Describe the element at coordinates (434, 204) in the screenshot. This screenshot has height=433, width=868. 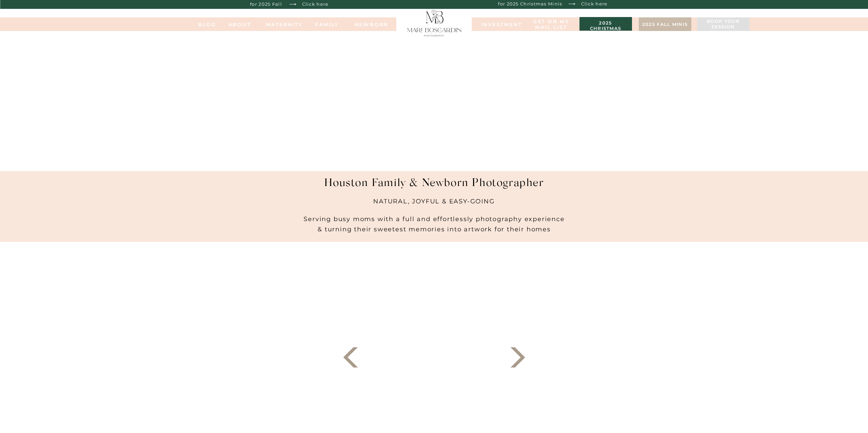
I see `h2: NATURAL, JOYFUL & EASY-GOING` at that location.